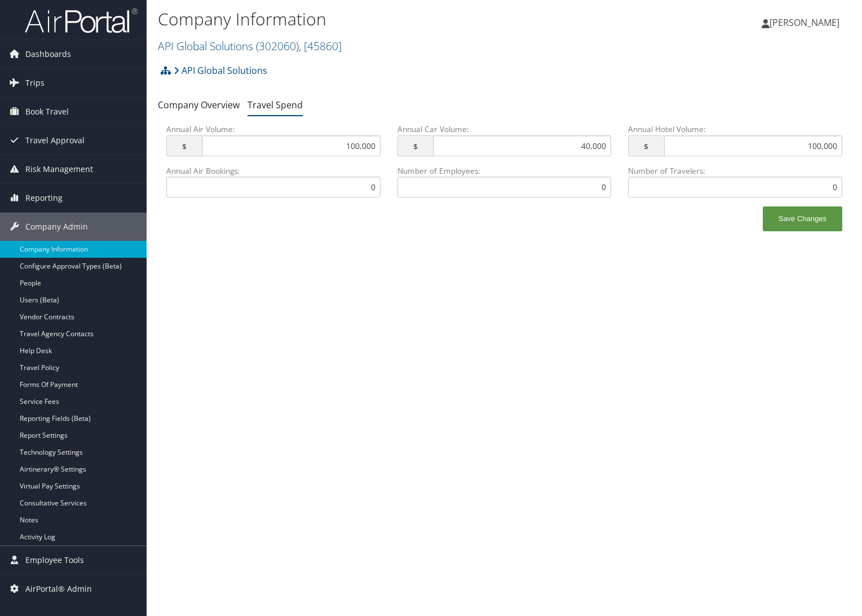  Describe the element at coordinates (55, 560) in the screenshot. I see `span: Employee Tools` at that location.